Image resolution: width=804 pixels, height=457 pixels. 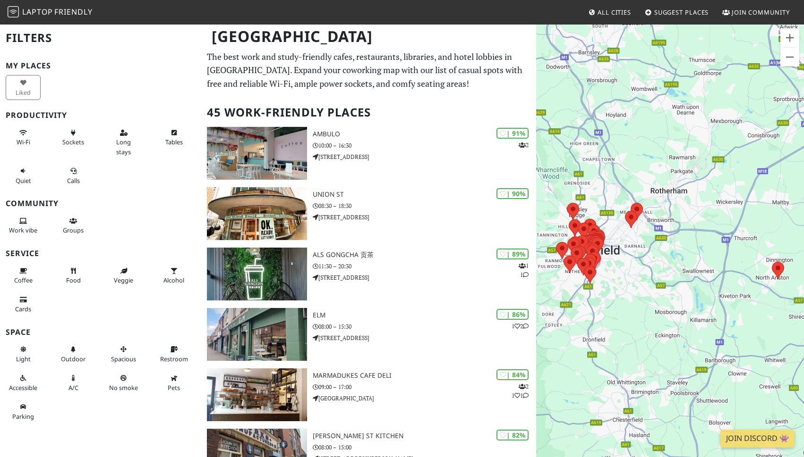 I want to click on span: Air conditioned, so click(x=73, y=388).